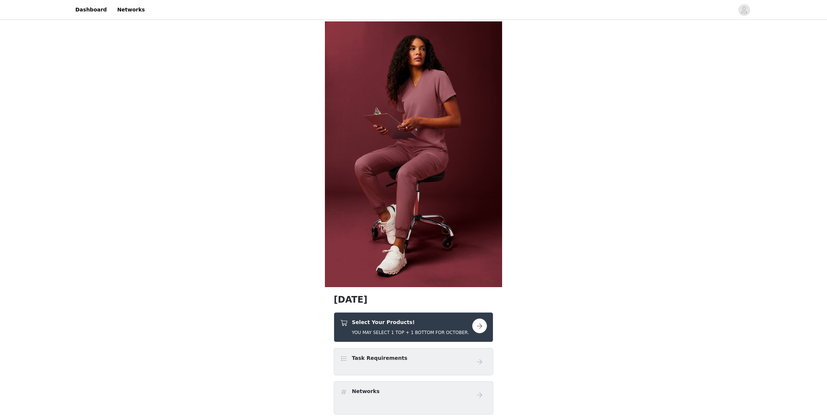  I want to click on a: Networks, so click(131, 10).